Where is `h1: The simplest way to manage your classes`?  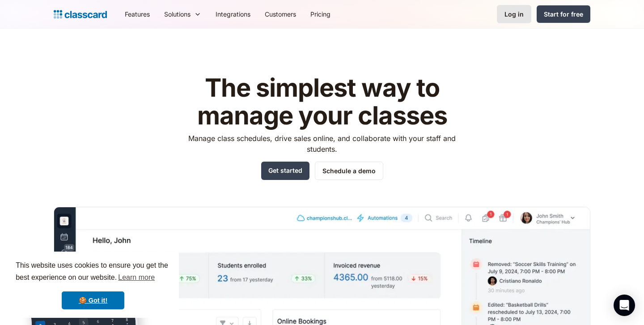
h1: The simplest way to manage your classes is located at coordinates (322, 101).